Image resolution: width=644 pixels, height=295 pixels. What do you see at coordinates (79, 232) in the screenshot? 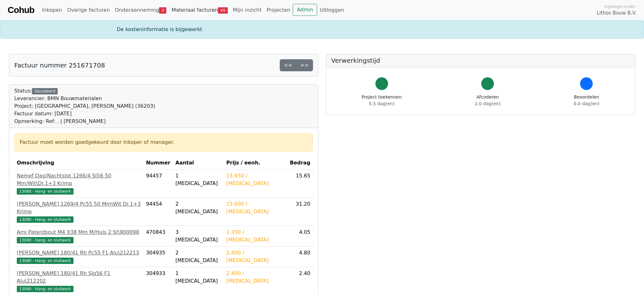
I see `div: Ami Patentbout M4 X38 Mm M/Huls 2 St\900098` at bounding box center [79, 232].